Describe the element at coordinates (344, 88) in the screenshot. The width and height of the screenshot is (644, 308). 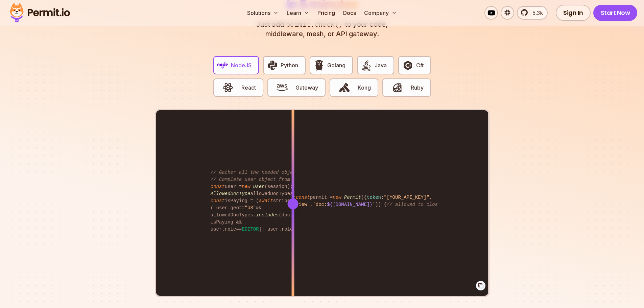
I see `img: Kong` at that location.